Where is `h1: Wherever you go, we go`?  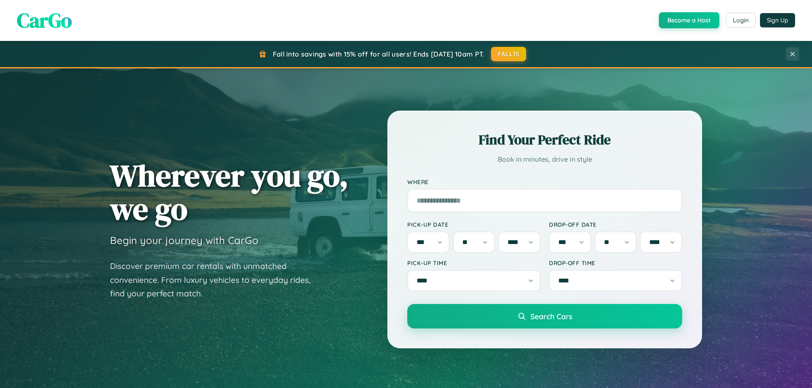
h1: Wherever you go, we go is located at coordinates (229, 192).